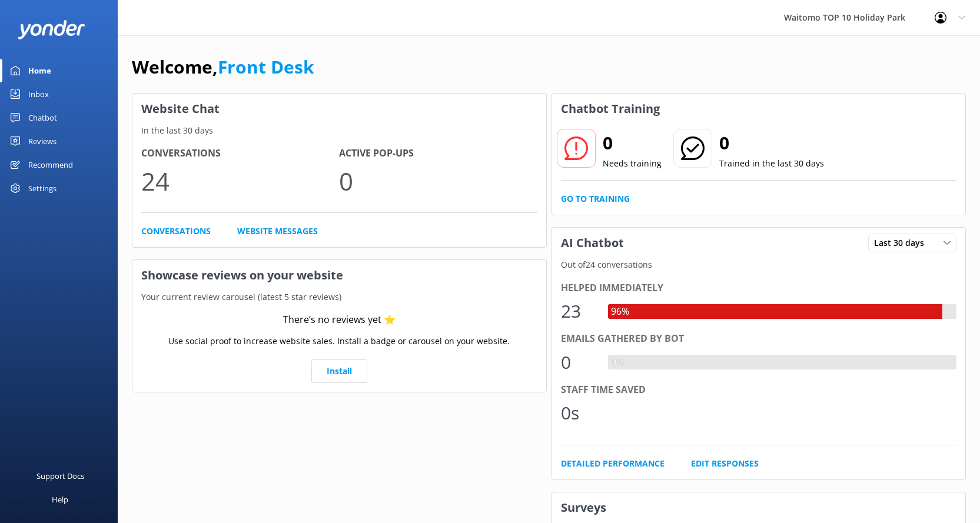 This screenshot has height=523, width=980. Describe the element at coordinates (758, 507) in the screenshot. I see `h3: Surveys` at that location.